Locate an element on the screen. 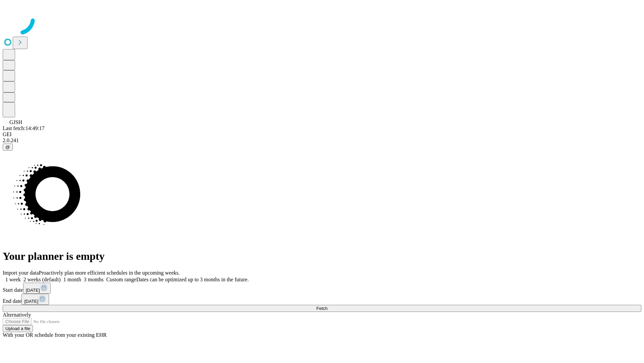  h1: Your planner is empty is located at coordinates (322, 255).